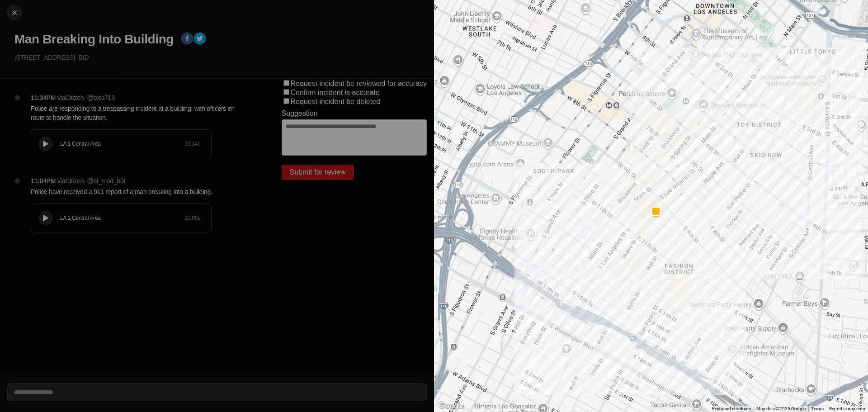 The height and width of the screenshot is (412, 868). I want to click on label: Suggestion, so click(300, 113).